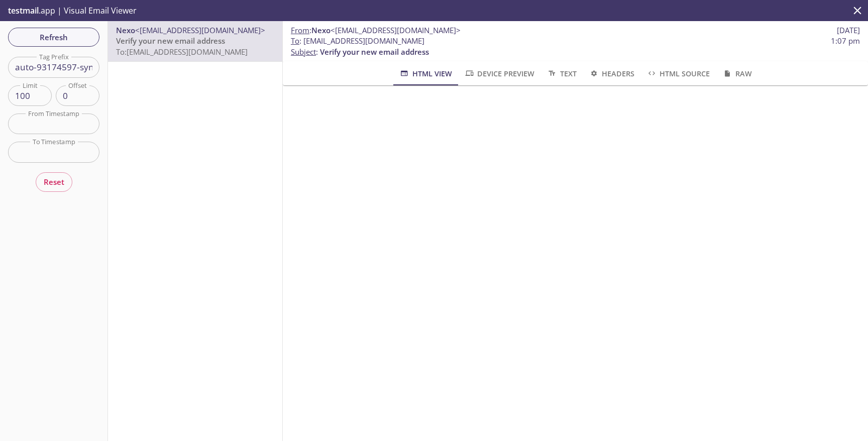  Describe the element at coordinates (23, 11) in the screenshot. I see `span: testmail` at that location.